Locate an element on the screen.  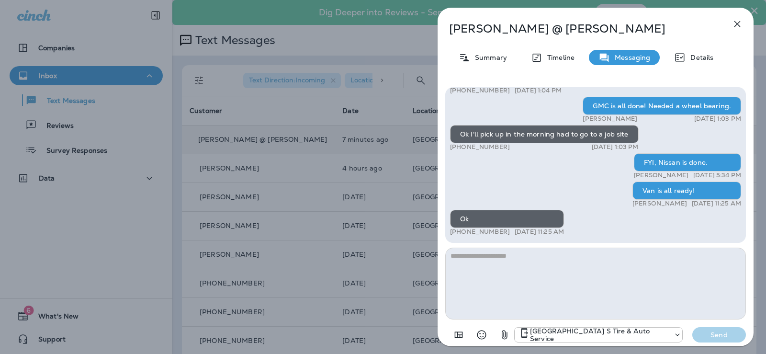
div: +1 (301) 975-0024 is located at coordinates (598, 334).